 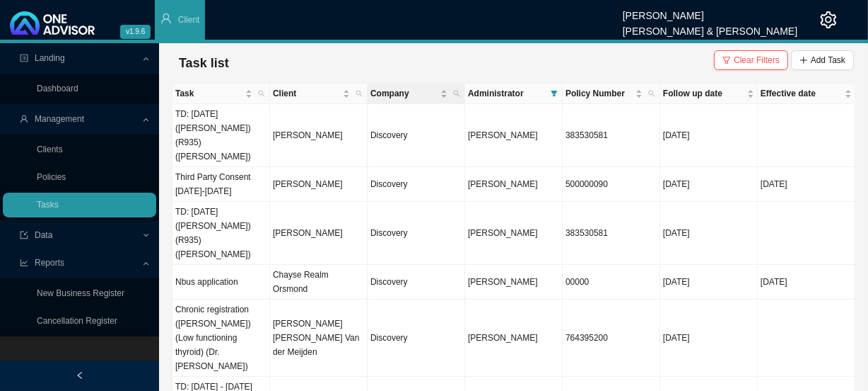 I want to click on a: Clients, so click(x=49, y=150).